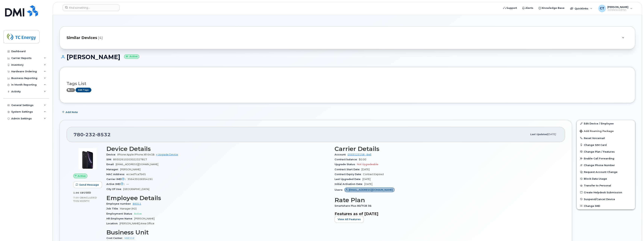 This screenshot has width=644, height=241. What do you see at coordinates (606, 206) in the screenshot?
I see `button: Change IMEI` at bounding box center [606, 206].